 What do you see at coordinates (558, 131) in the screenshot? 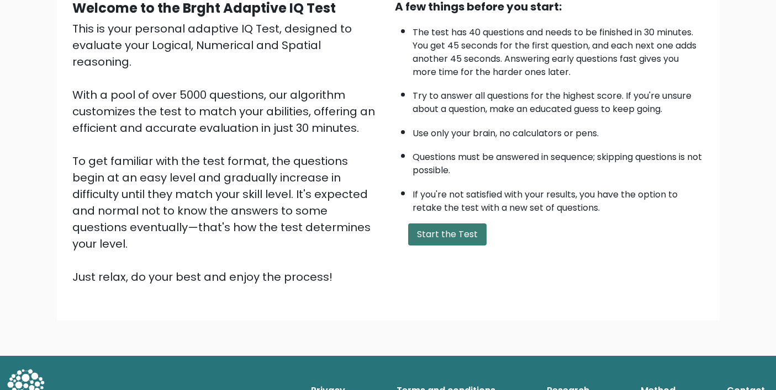
I see `li: Use only your brain, no calculators or pens.` at bounding box center [558, 131].